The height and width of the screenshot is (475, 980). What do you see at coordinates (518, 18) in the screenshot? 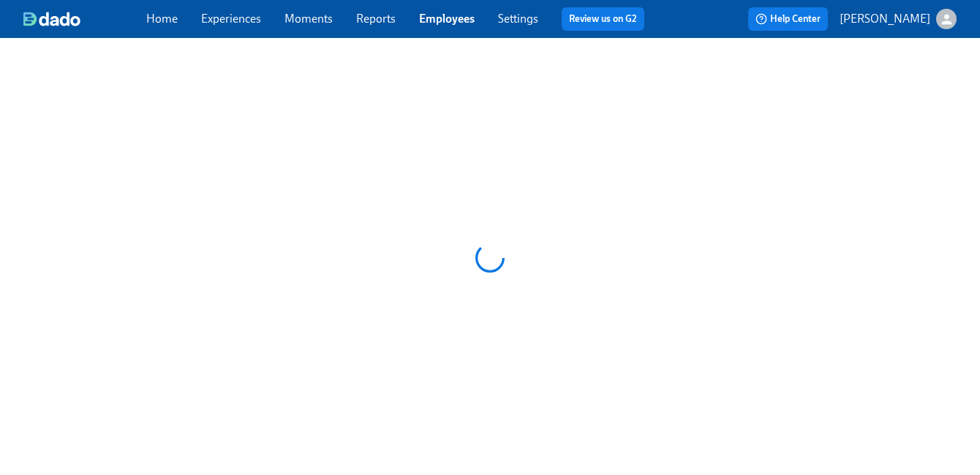
I see `a: Settings` at bounding box center [518, 18].